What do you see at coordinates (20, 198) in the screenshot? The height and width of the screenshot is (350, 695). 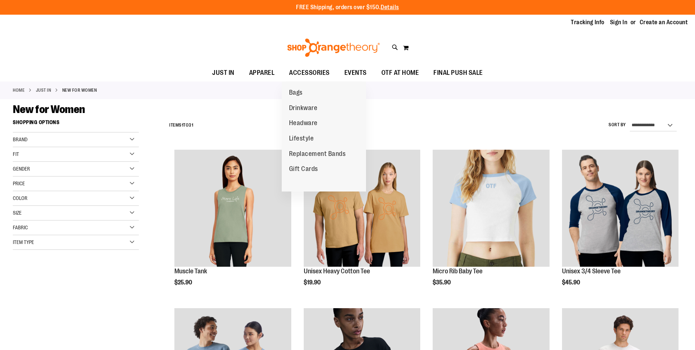 I see `span: Color` at bounding box center [20, 198].